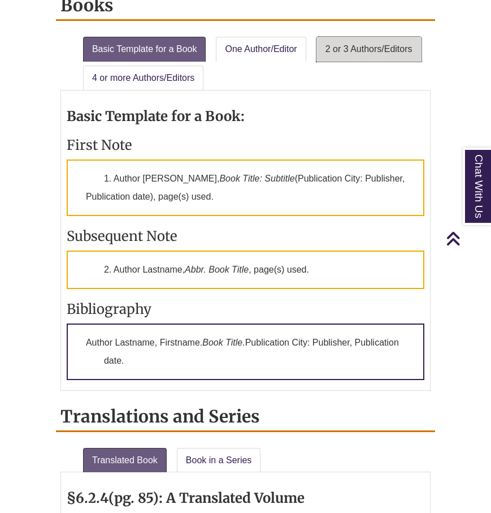 This screenshot has width=491, height=513. Describe the element at coordinates (223, 342) in the screenshot. I see `em: Book Title.` at that location.